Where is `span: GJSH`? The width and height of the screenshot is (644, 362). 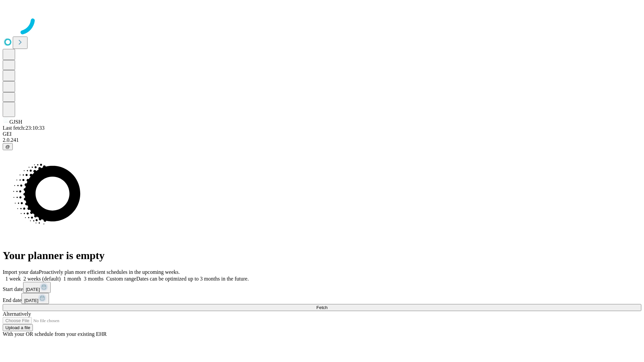
span: GJSH is located at coordinates (16, 122).